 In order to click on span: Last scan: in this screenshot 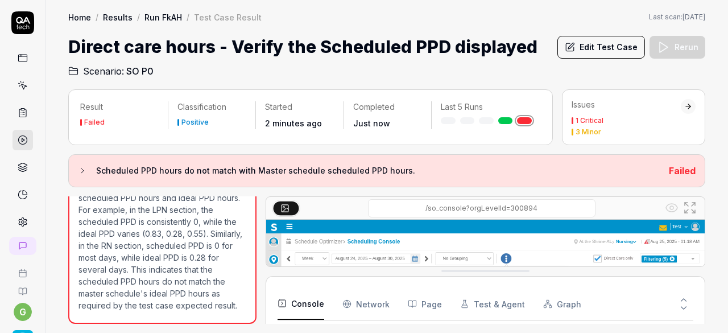, I will do `click(677, 17)`.